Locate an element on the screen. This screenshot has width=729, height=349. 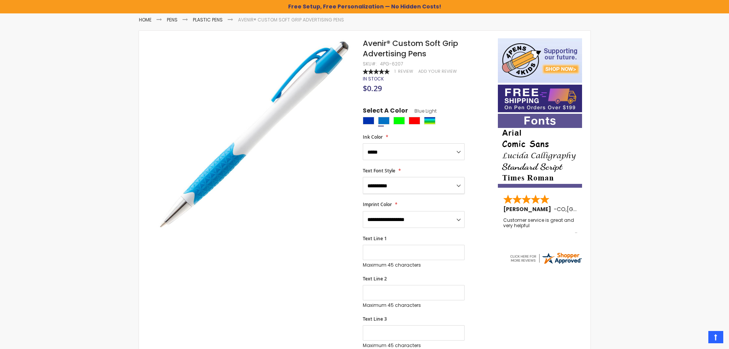
img: 4pens.com widget logo is located at coordinates (546, 258).